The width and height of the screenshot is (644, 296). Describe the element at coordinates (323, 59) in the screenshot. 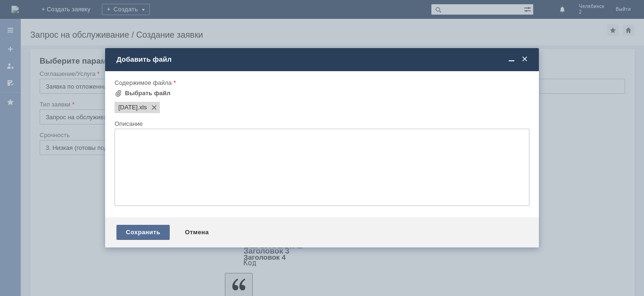

I see `div: Добавить файл` at that location.